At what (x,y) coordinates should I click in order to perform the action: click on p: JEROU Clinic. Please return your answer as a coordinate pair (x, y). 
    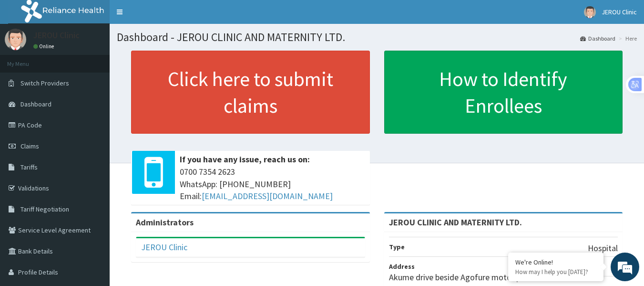
    Looking at the image, I should click on (56, 35).